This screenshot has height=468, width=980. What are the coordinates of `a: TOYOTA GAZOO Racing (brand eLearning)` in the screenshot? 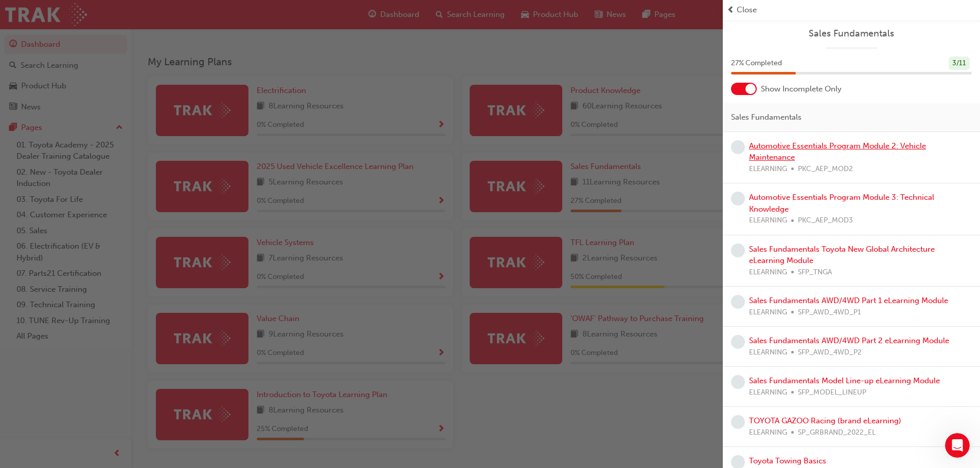 It's located at (825, 421).